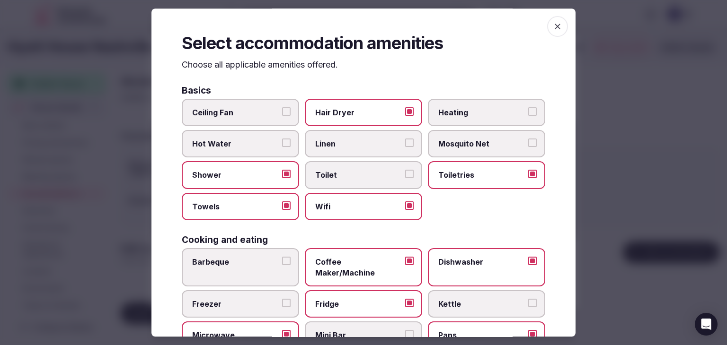 The height and width of the screenshot is (345, 727). Describe the element at coordinates (359, 175) in the screenshot. I see `span: Toilet` at that location.